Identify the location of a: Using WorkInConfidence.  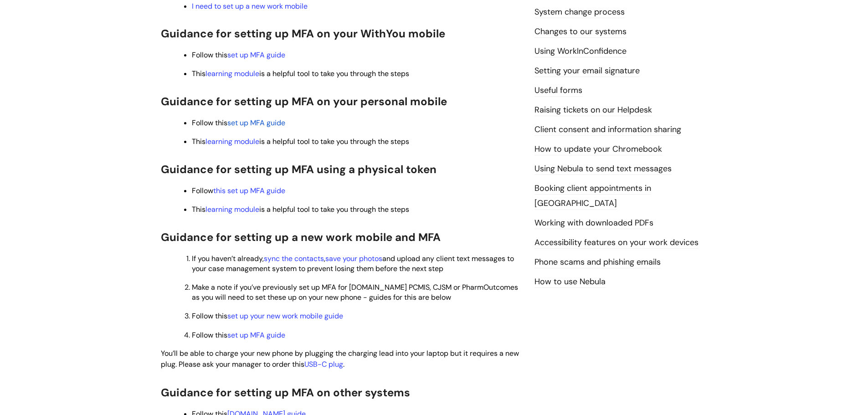
(581, 52).